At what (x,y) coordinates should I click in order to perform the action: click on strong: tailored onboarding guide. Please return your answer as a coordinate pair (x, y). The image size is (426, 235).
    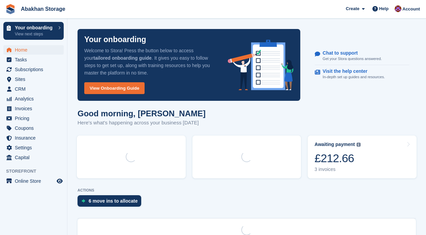
    Looking at the image, I should click on (122, 58).